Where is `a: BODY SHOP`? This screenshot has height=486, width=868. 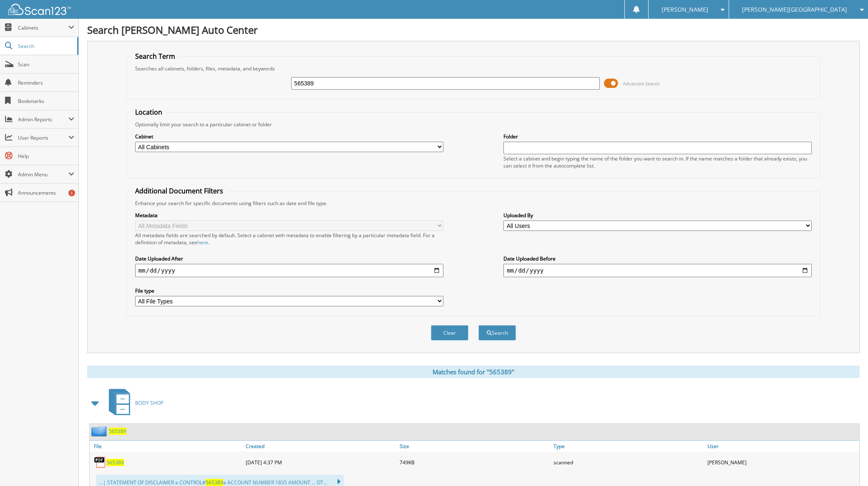 a: BODY SHOP is located at coordinates (134, 403).